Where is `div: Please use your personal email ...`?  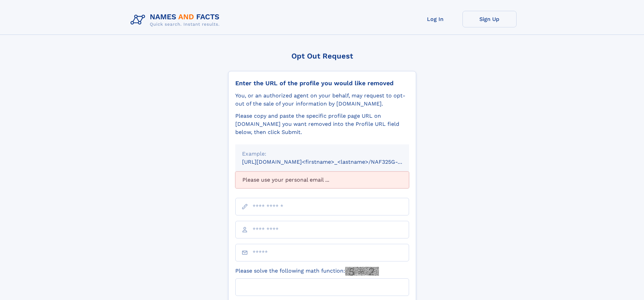 div: Please use your personal email ... is located at coordinates (322, 180).